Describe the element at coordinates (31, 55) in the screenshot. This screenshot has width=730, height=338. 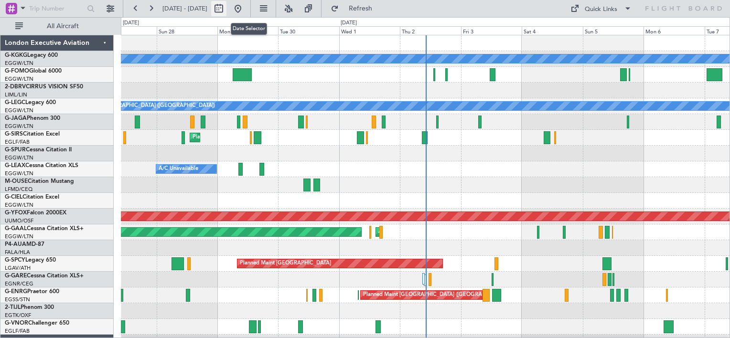
I see `a: G-KGKGLegacy 600` at that location.